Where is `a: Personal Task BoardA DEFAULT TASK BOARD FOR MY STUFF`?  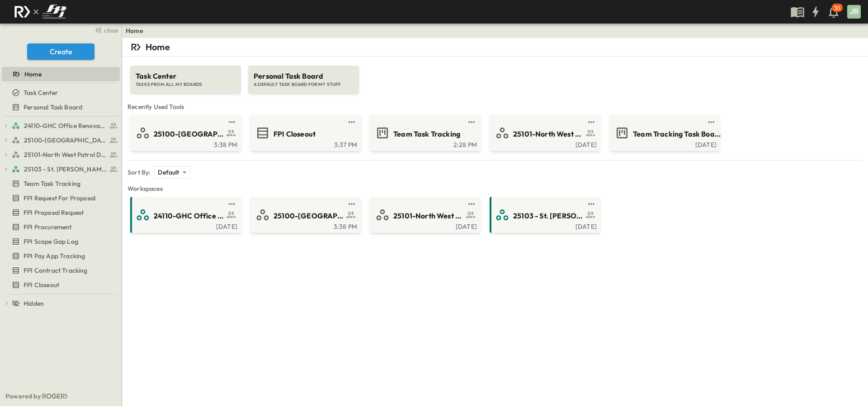
a: Personal Task BoardA DEFAULT TASK BOARD FOR MY STUFF is located at coordinates (304, 75).